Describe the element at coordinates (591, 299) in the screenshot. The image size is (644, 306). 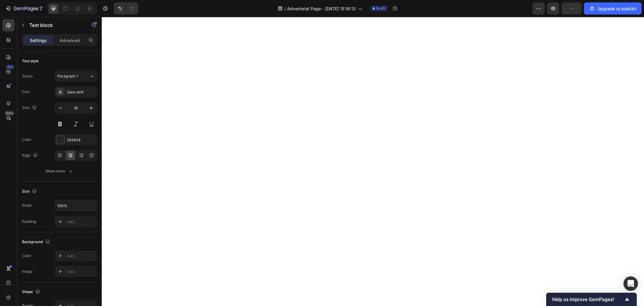
I see `button: Show survey - Help us improve GemPages!` at that location.